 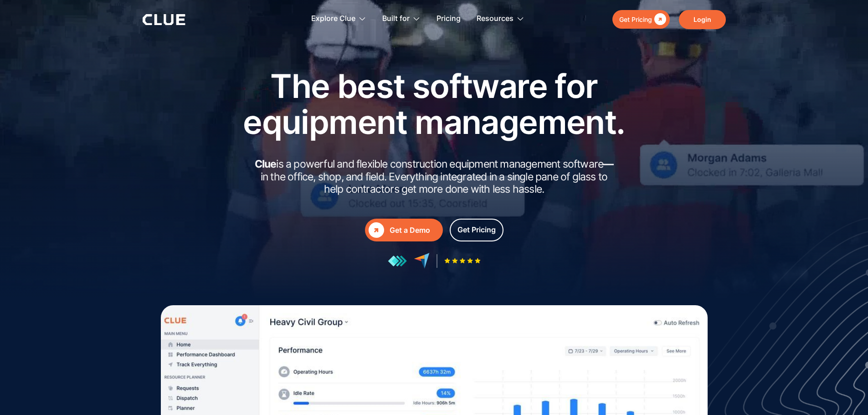 What do you see at coordinates (421, 261) in the screenshot?
I see `img: reviews at capterra` at bounding box center [421, 261].